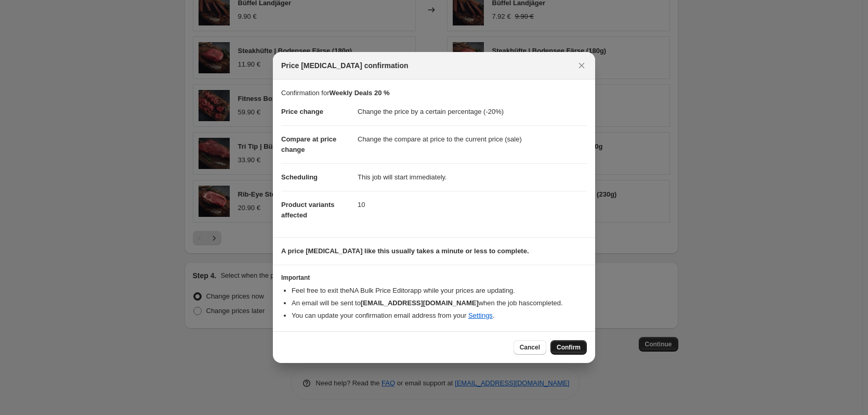 This screenshot has height=415, width=868. I want to click on dd: Change the compare at price to the current price (sale), so click(472, 139).